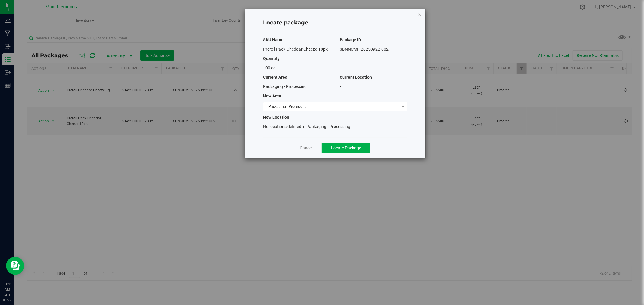 This screenshot has height=305, width=644. What do you see at coordinates (346, 148) in the screenshot?
I see `button: Locate Package` at bounding box center [346, 148].